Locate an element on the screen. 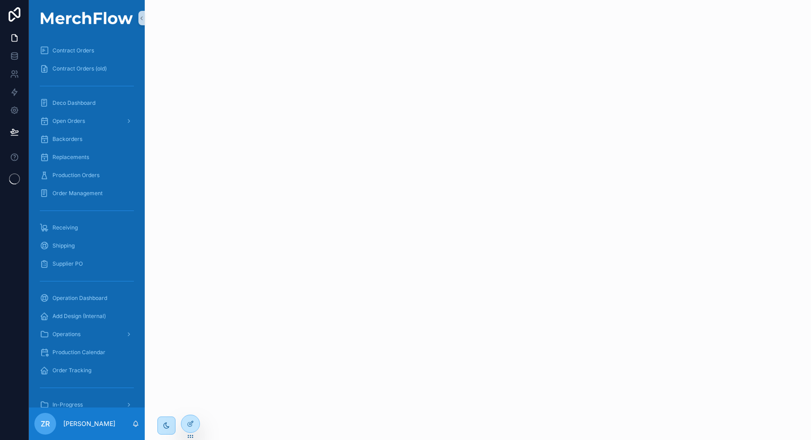 Image resolution: width=811 pixels, height=440 pixels. a: Production Calendar is located at coordinates (87, 353).